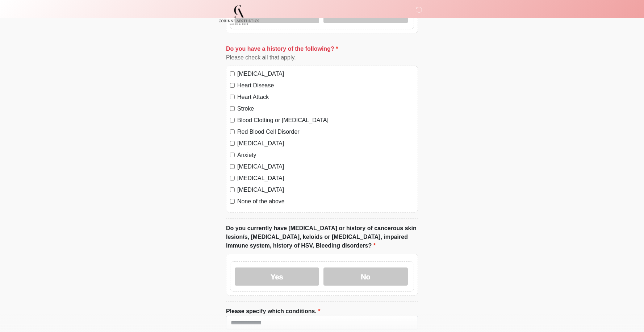 The image size is (644, 332). I want to click on label: Heart Disease, so click(326, 86).